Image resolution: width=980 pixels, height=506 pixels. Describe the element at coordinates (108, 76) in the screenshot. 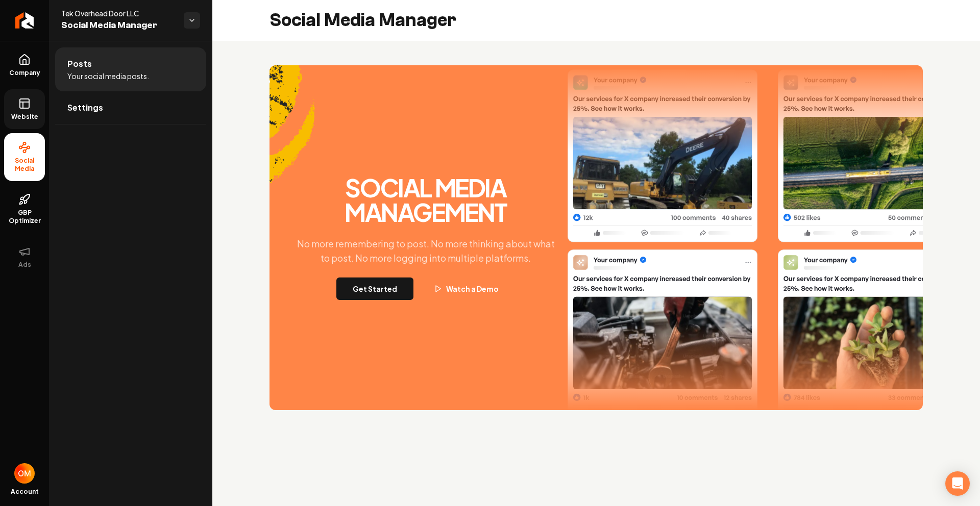

I see `span: Your social media posts.` at that location.